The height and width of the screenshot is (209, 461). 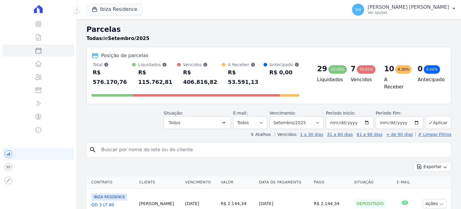 What do you see at coordinates (405, 182) in the screenshot?
I see `th: E-mail` at bounding box center [405, 182].